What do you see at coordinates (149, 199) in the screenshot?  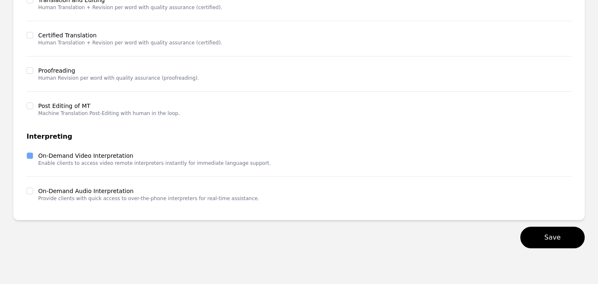 I see `p: Provide clients with quick access to over-the-phone interpreters for real-time assistance.` at bounding box center [149, 199].